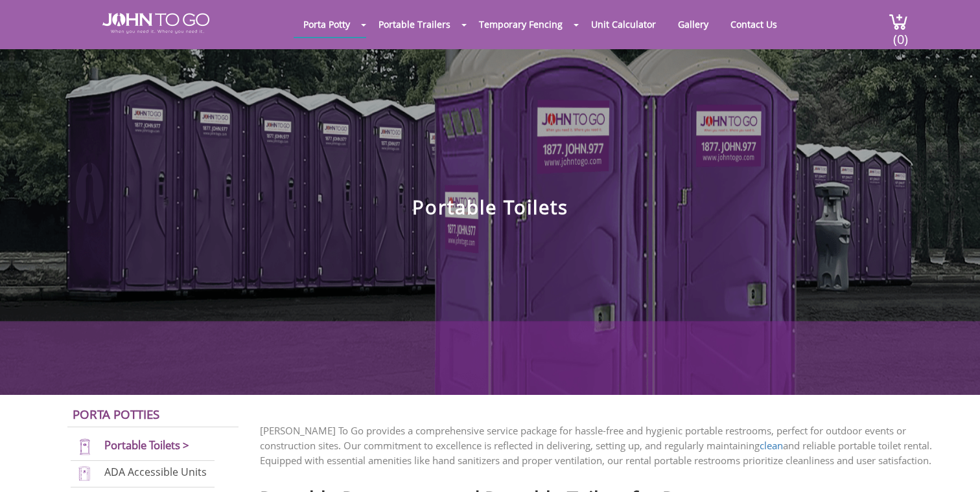  I want to click on a: Portable Toilets >, so click(146, 444).